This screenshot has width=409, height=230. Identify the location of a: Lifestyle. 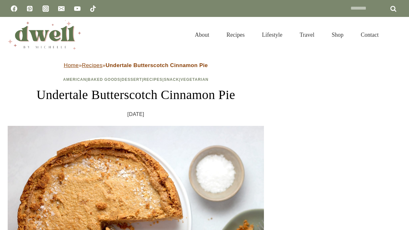
(272, 35).